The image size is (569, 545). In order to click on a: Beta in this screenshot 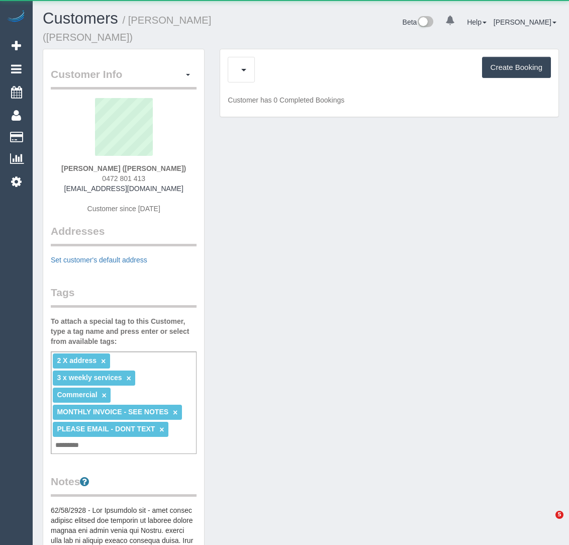, I will do `click(418, 22)`.